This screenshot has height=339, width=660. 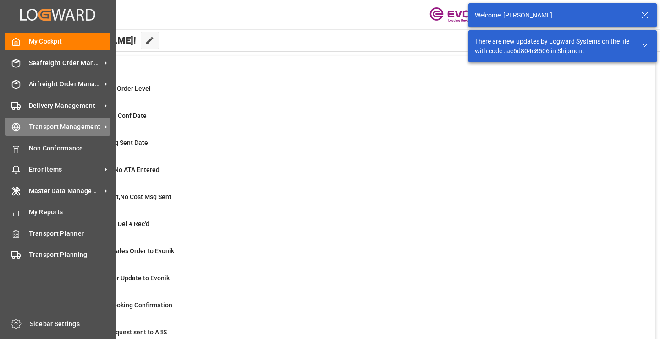 What do you see at coordinates (122, 251) in the screenshot?
I see `span: Error on Initial Sales Order to Evonik` at bounding box center [122, 251].